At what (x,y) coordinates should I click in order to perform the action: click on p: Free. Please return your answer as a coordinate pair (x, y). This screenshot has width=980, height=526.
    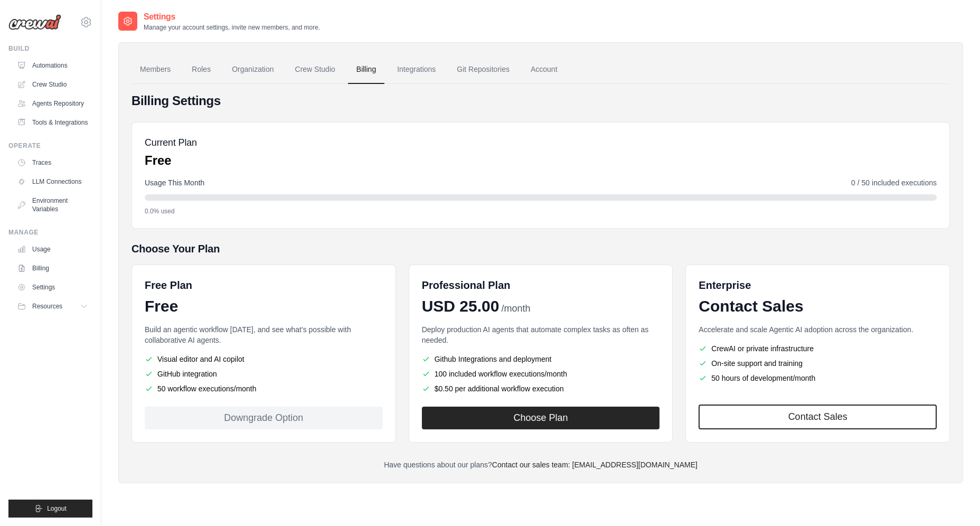
    Looking at the image, I should click on (170, 160).